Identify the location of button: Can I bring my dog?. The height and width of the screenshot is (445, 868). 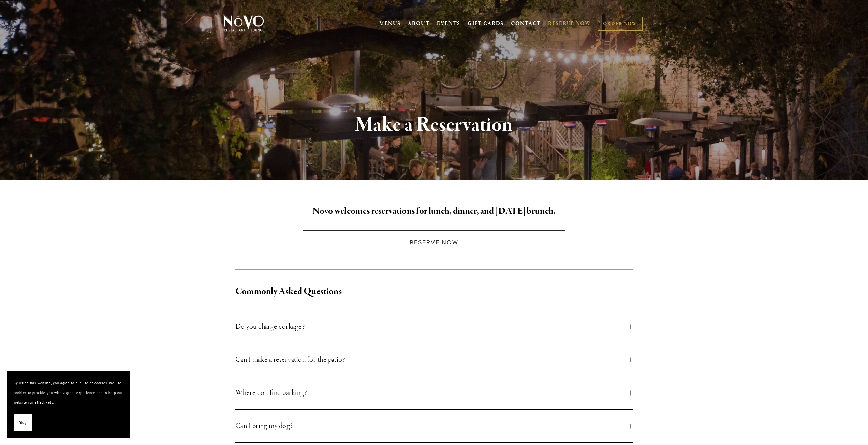
(434, 426).